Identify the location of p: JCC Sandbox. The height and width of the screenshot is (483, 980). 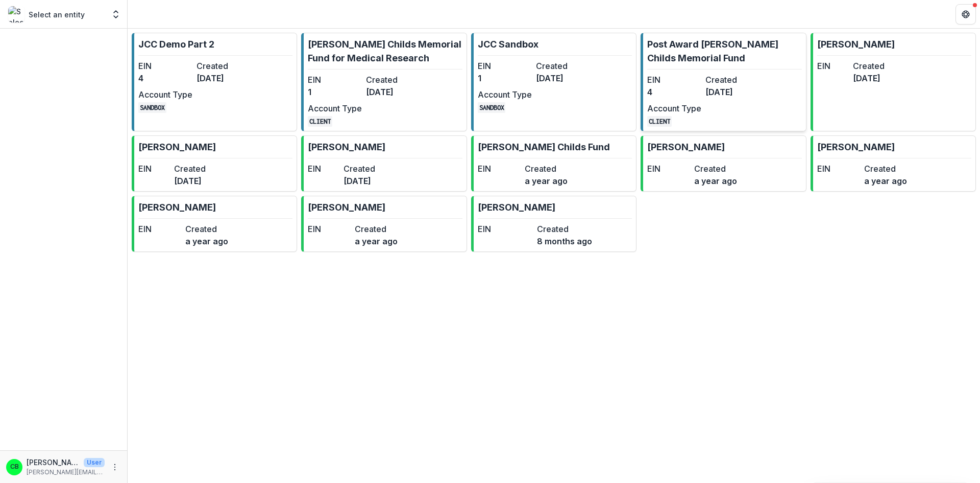
(508, 44).